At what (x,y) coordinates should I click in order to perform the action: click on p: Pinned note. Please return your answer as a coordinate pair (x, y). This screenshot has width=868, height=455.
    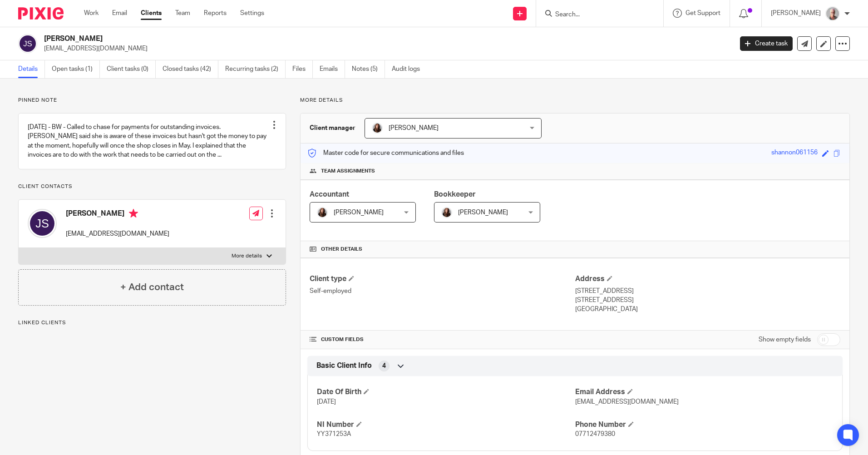
    Looking at the image, I should click on (152, 100).